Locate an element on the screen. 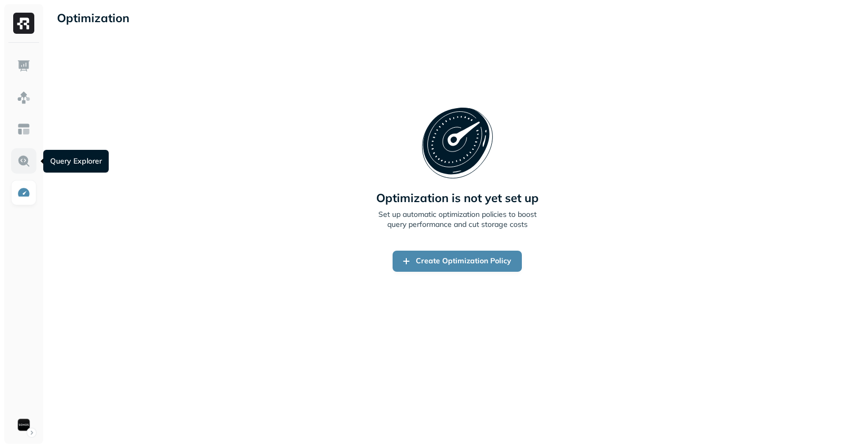 Image resolution: width=868 pixels, height=448 pixels. p: Optimization is not yet set up is located at coordinates (457, 198).